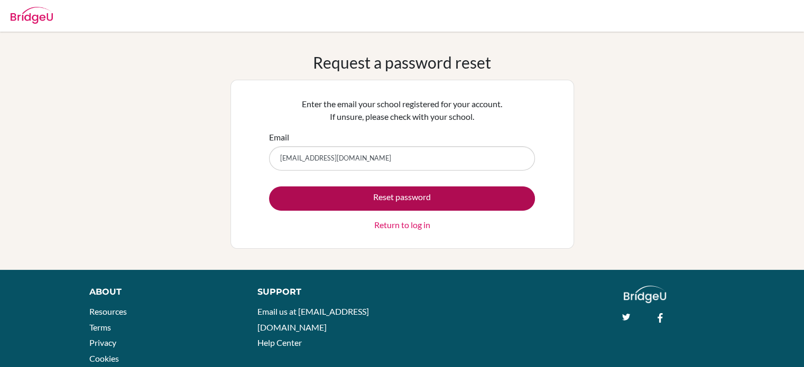  I want to click on a: Help Center, so click(280, 343).